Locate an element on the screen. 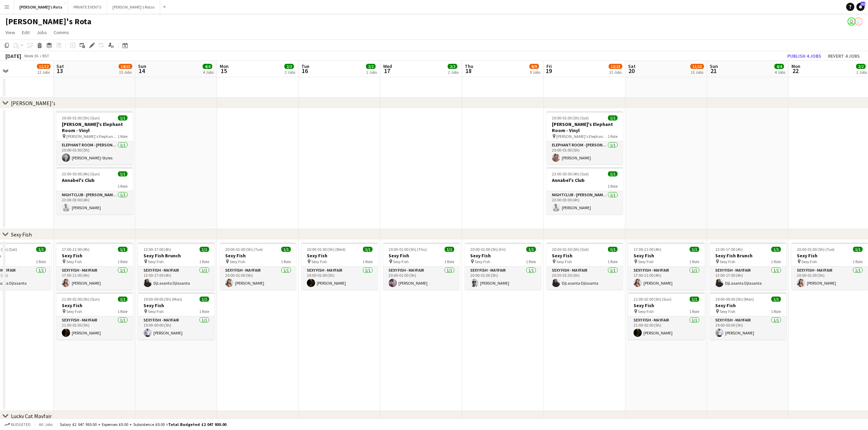 The height and width of the screenshot is (430, 868). span: 2/2 is located at coordinates (371, 66).